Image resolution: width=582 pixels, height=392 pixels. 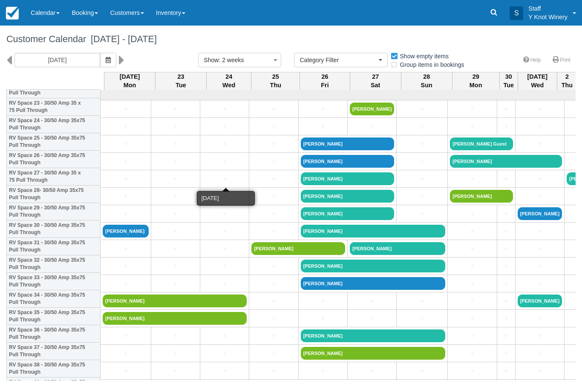 What do you see at coordinates (53, 317) in the screenshot?
I see `th: RV Space 35 - 30/50 Amp 35x75 Pull Through` at bounding box center [53, 317].